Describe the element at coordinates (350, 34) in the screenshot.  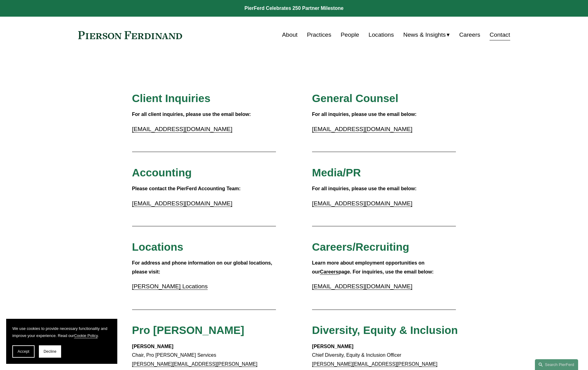
I see `a: People` at that location.